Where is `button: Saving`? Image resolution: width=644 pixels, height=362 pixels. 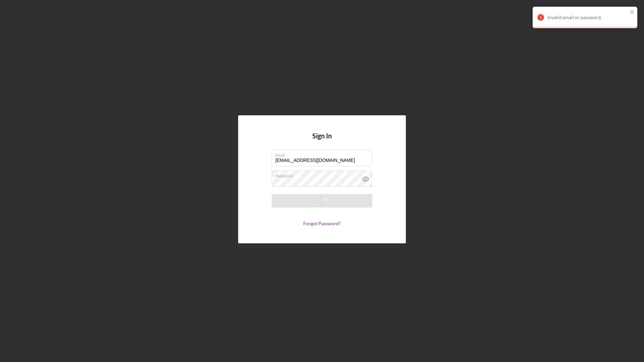 button: Saving is located at coordinates (322, 201).